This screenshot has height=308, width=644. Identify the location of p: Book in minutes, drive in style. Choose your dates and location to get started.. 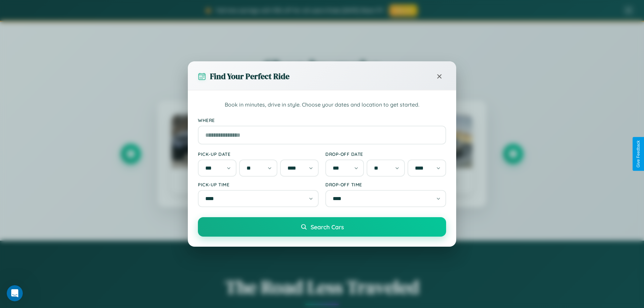
(322, 105).